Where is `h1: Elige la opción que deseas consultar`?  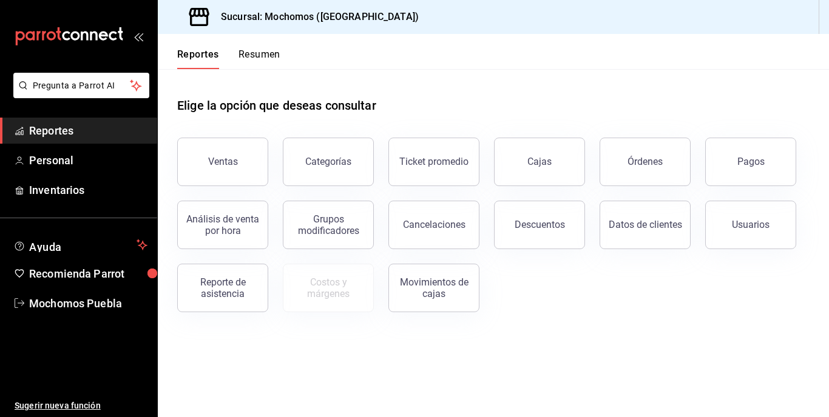
h1: Elige la opción que deseas consultar is located at coordinates (277, 106).